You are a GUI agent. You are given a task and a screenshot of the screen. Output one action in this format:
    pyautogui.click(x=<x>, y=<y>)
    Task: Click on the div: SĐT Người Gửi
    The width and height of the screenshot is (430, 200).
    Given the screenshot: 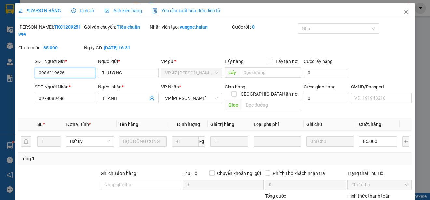 What is the action you would take?
    pyautogui.click(x=65, y=62)
    